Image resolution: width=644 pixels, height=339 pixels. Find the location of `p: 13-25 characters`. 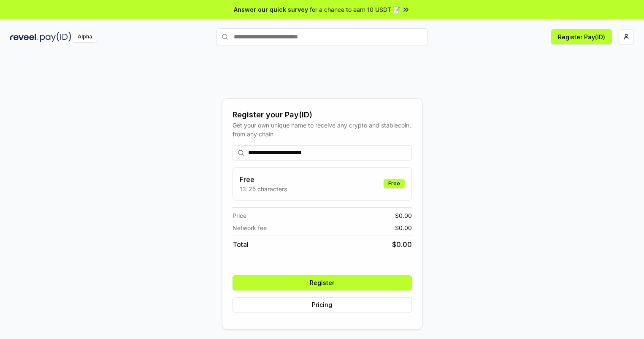

p: 13-25 characters is located at coordinates (263, 189).